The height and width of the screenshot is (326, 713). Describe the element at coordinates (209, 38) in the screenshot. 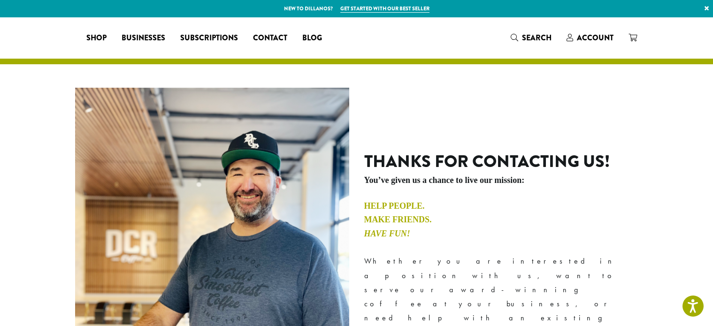

I see `span: Subscriptions` at that location.